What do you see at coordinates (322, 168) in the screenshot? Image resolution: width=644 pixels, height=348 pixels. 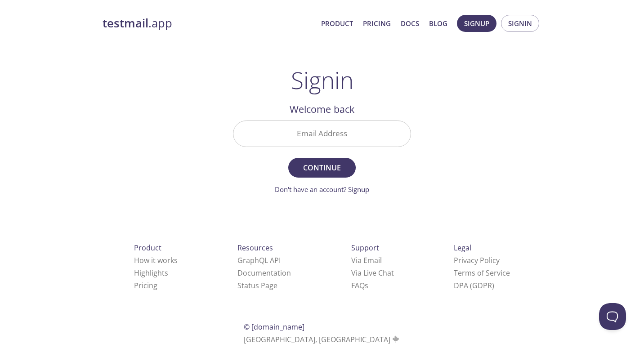 I see `button: Continue` at bounding box center [322, 168].